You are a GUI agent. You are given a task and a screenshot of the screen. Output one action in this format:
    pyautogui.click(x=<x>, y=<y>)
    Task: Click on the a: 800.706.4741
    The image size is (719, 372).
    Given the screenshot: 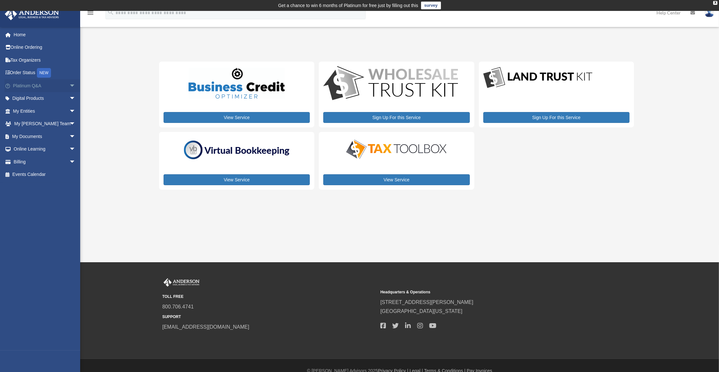 What is the action you would take?
    pyautogui.click(x=178, y=306)
    